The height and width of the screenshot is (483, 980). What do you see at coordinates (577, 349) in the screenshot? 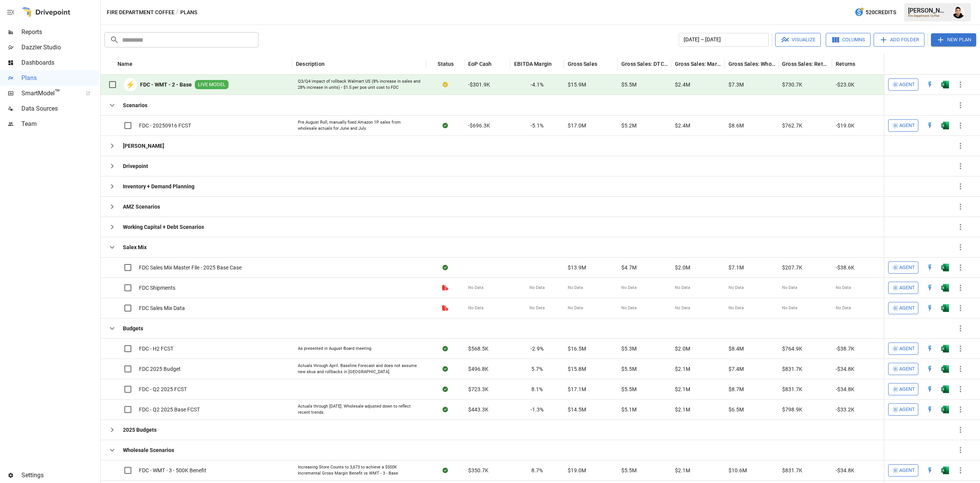
I see `span: $16.5M` at bounding box center [577, 349].